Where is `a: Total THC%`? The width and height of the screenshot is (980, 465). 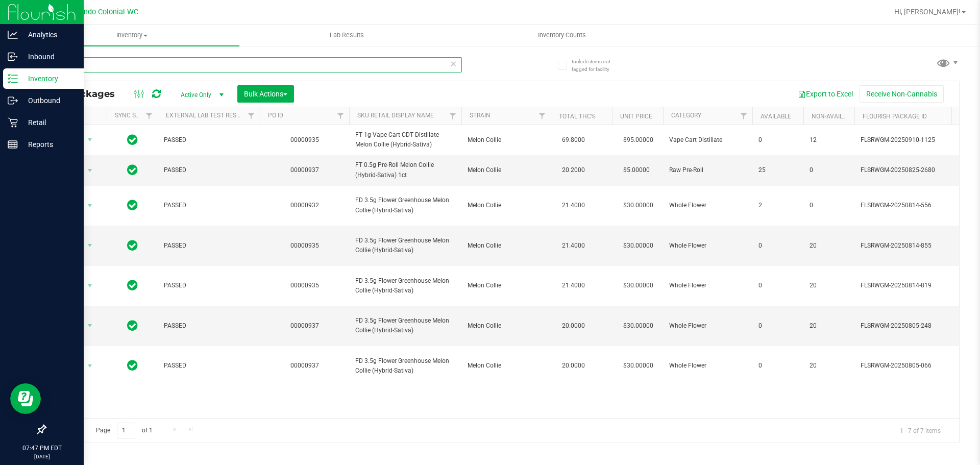
a: Total THC% is located at coordinates (577, 116).